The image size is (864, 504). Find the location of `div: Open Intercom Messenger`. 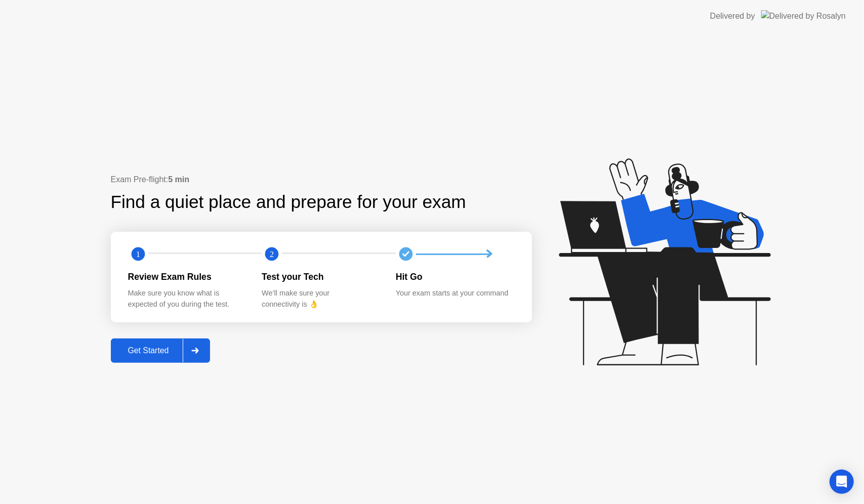

div: Open Intercom Messenger is located at coordinates (842, 482).